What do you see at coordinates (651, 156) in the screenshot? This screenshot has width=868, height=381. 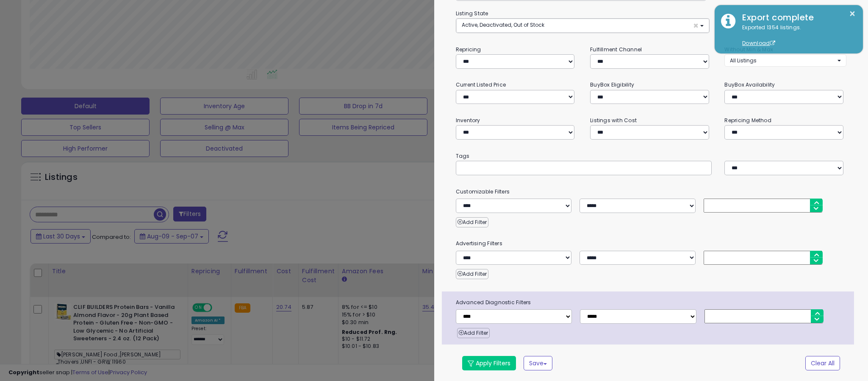 I see `small: Tags` at bounding box center [651, 156].